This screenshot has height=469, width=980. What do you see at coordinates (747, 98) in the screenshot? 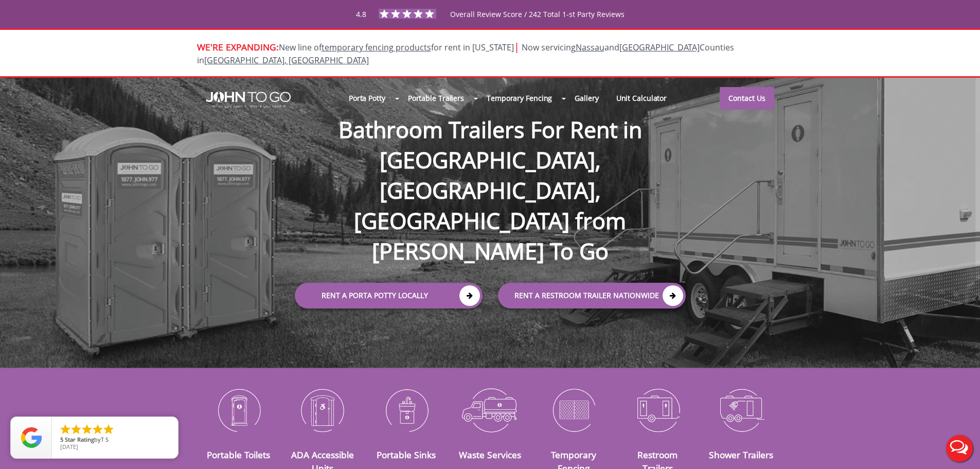
I see `a: Contact Us` at bounding box center [747, 98].